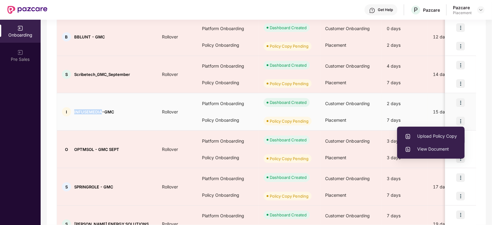 The image size is (492, 225). I want to click on div: 12 days, so click(454, 37).